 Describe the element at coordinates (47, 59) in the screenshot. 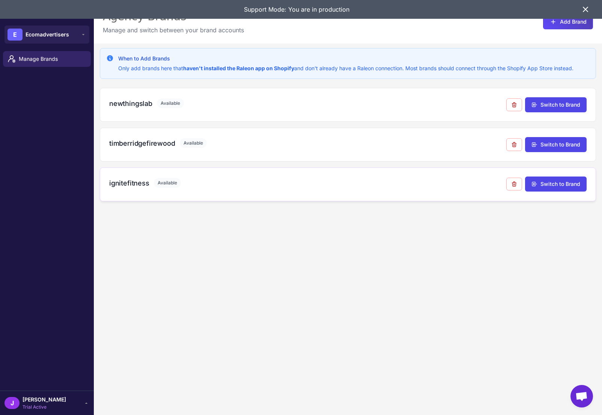

I see `a: Manage Brands` at that location.